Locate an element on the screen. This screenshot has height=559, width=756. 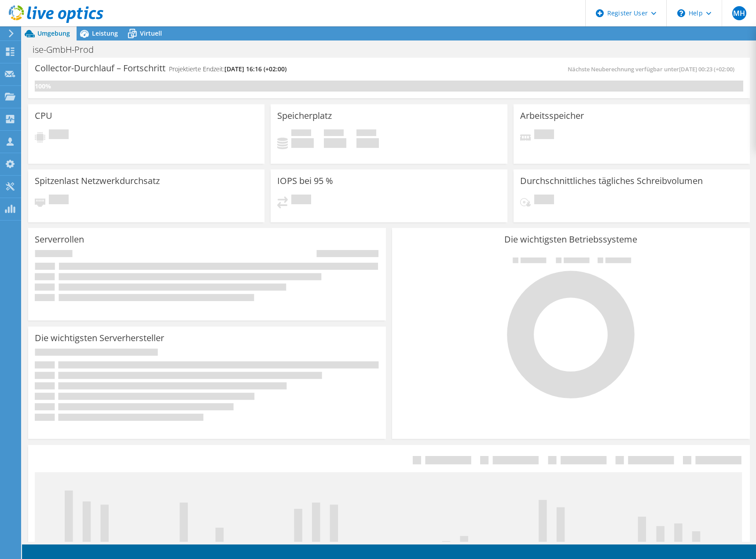
h3: Die wichtigsten Serverhersteller is located at coordinates (100, 338).